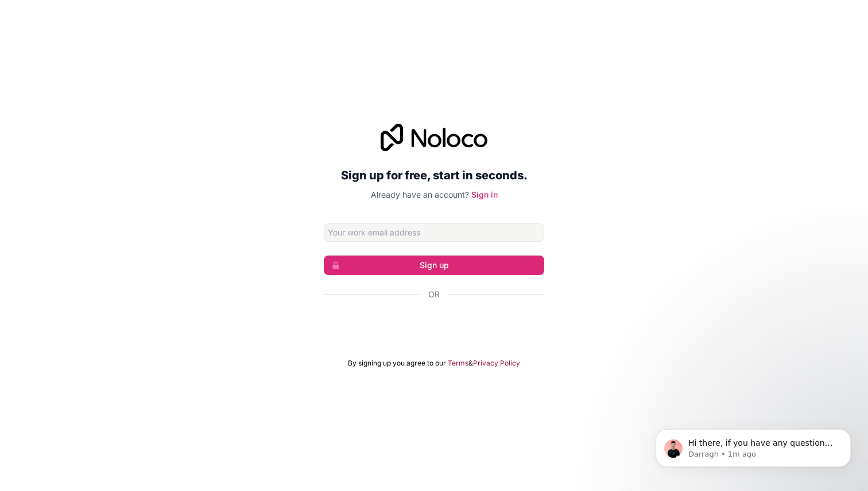 The width and height of the screenshot is (868, 491). What do you see at coordinates (35, 44) in the screenshot?
I see `img: Profile image for Darragh` at bounding box center [35, 44].